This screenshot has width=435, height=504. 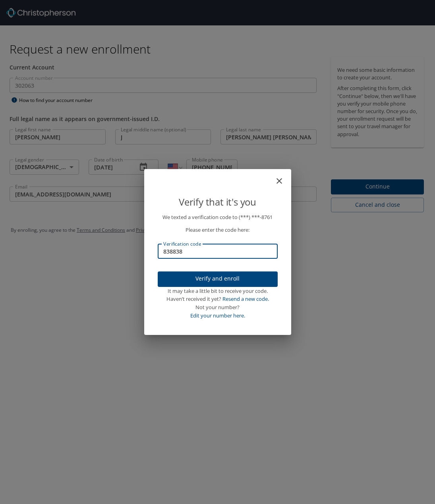 I want to click on span: Verify and enroll, so click(x=218, y=279).